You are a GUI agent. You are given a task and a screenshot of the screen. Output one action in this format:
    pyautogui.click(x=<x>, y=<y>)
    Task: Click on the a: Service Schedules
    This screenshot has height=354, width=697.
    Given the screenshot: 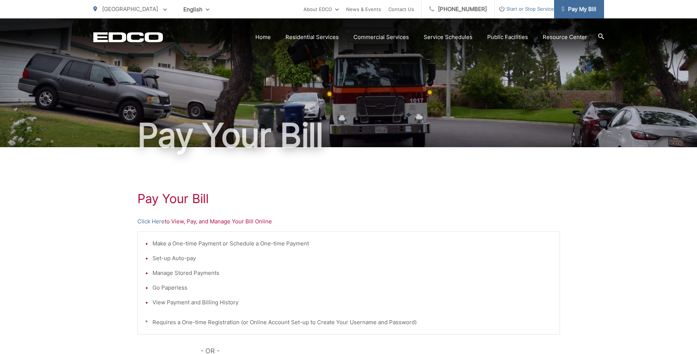 What is the action you would take?
    pyautogui.click(x=448, y=37)
    